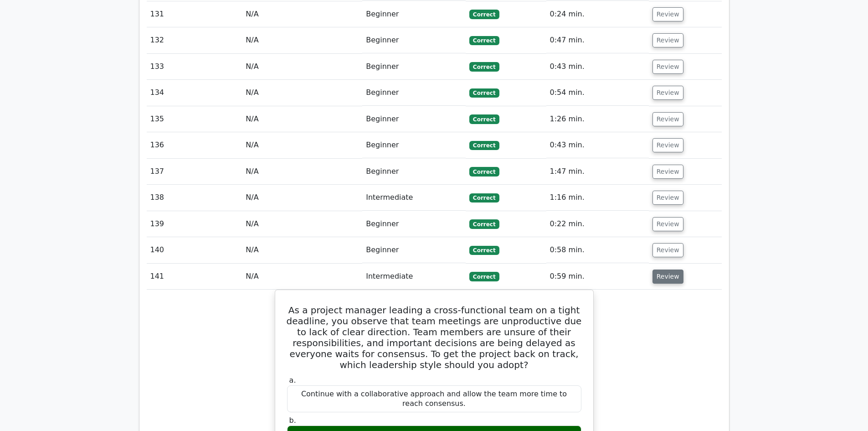 The width and height of the screenshot is (868, 431). Describe the element at coordinates (195, 276) in the screenshot. I see `td: 141` at that location.